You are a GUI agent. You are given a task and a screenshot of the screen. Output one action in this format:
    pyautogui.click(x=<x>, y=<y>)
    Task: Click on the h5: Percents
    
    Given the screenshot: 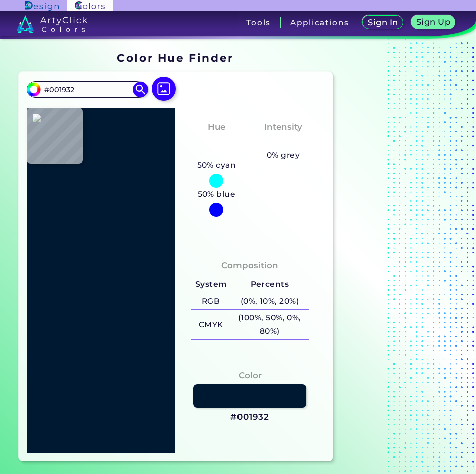 What is the action you would take?
    pyautogui.click(x=269, y=284)
    